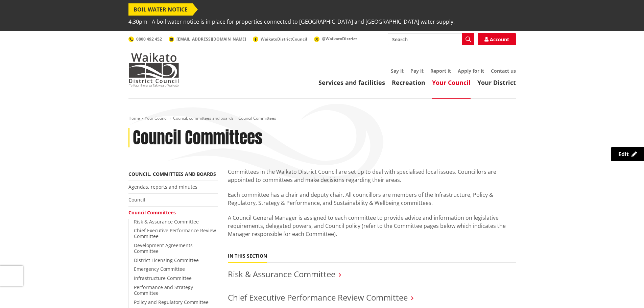 The width and height of the screenshot is (644, 308). What do you see at coordinates (166, 260) in the screenshot?
I see `a: District Licensing Committee` at bounding box center [166, 260].